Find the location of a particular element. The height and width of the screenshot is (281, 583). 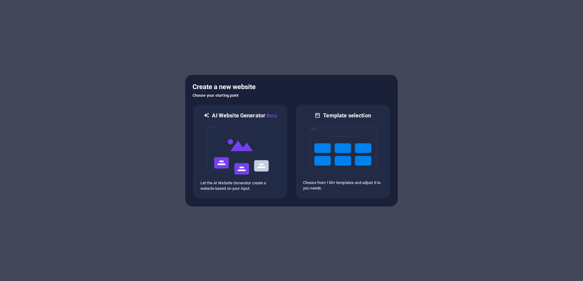

div: Template selectionChoose from 150+ templates and adjust it to you needs. is located at coordinates (343, 151).